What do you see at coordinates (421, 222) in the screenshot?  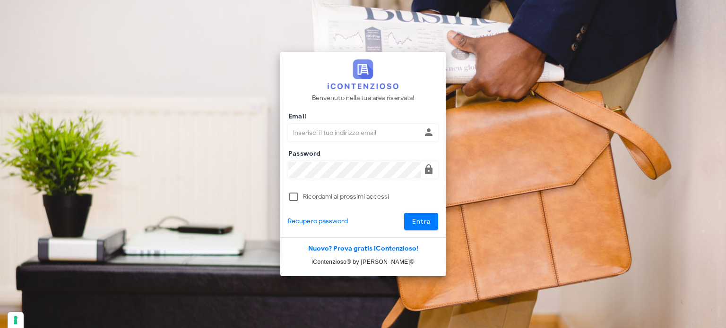 I see `span: Entra` at bounding box center [421, 222].